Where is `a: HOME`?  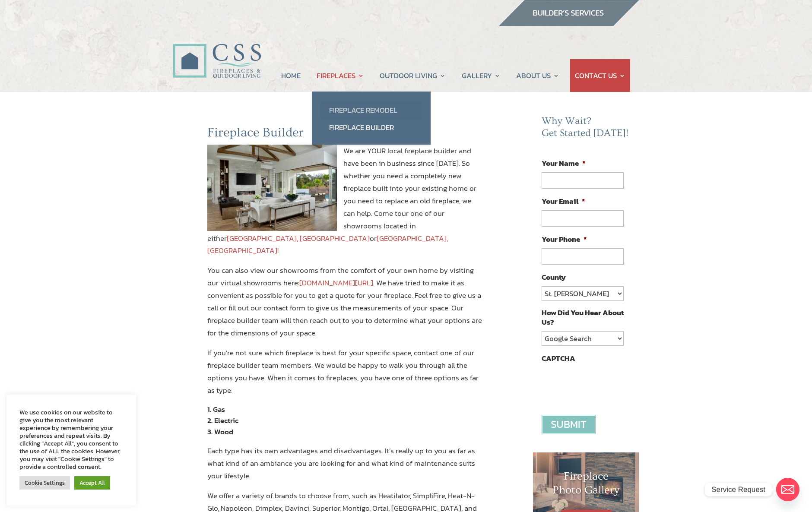
a: HOME is located at coordinates (290, 76).